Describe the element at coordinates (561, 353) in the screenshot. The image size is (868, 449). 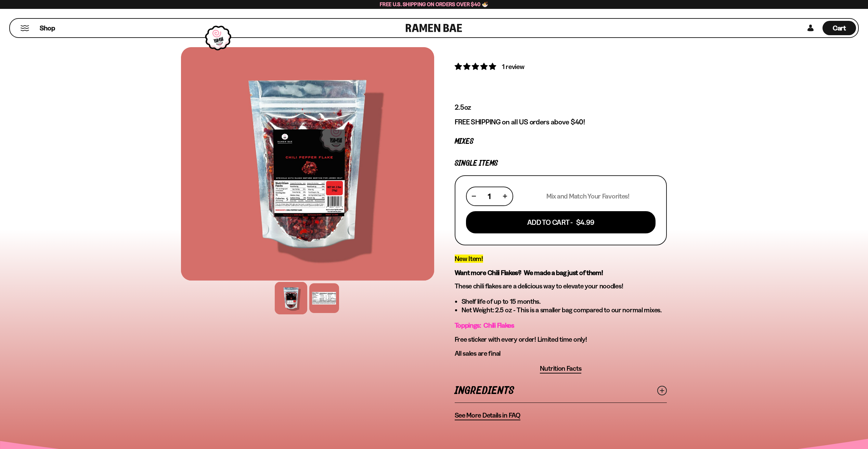
I see `p: All sales are final` at that location.